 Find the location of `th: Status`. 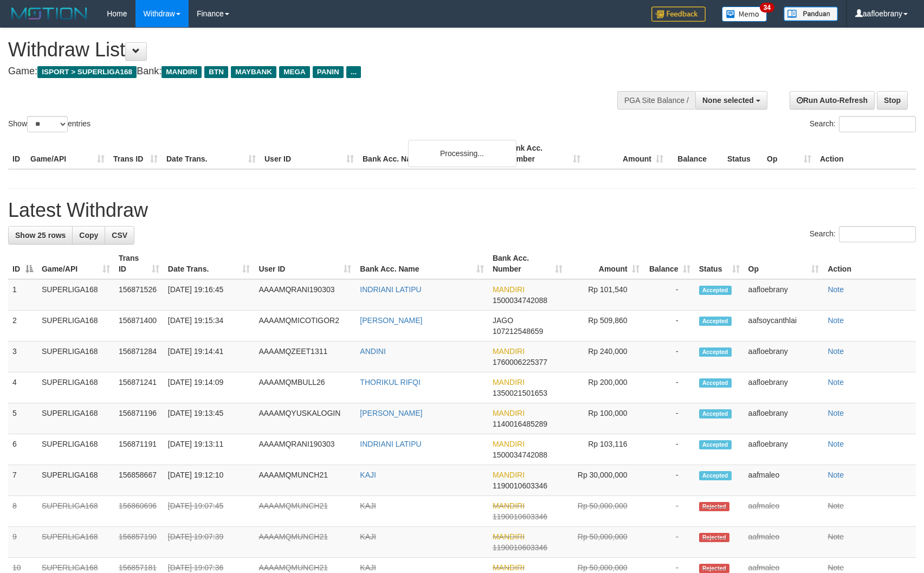

th: Status is located at coordinates (742, 153).